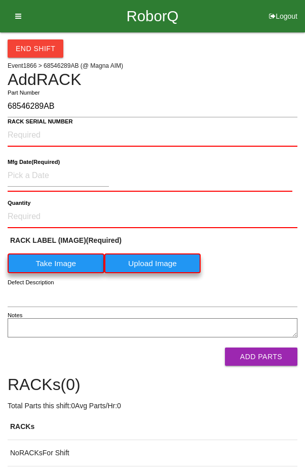 This screenshot has width=305, height=473. Describe the element at coordinates (152, 385) in the screenshot. I see `h4: RACKs ( 0 )` at that location.